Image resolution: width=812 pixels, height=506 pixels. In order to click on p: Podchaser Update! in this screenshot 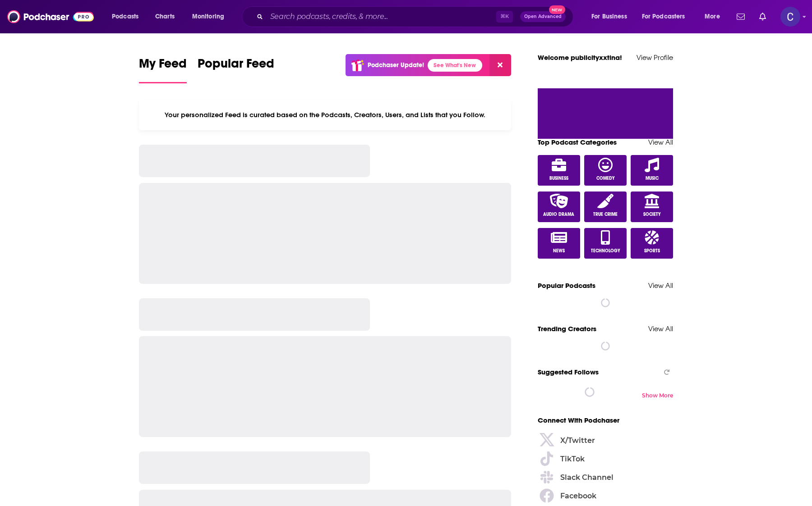, I will do `click(396, 65)`.